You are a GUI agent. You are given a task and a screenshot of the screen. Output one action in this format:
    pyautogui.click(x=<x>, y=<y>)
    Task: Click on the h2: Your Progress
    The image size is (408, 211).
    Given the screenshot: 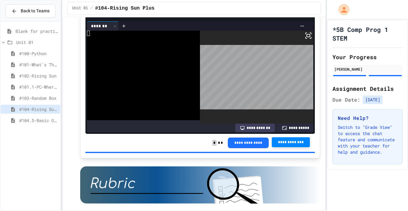 What is the action you would take?
    pyautogui.click(x=367, y=57)
    